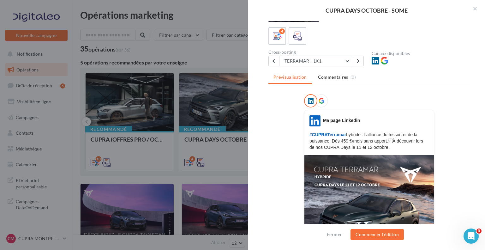  What do you see at coordinates (333, 77) in the screenshot?
I see `span: Commentaires` at bounding box center [333, 77].